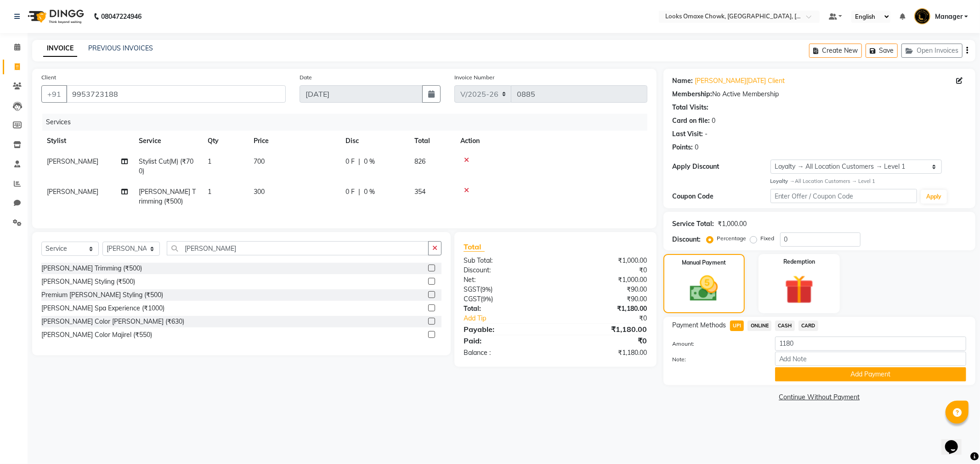 Image resolution: width=980 pixels, height=464 pixels. What do you see at coordinates (350, 161) in the screenshot?
I see `span: 0 F` at bounding box center [350, 161].